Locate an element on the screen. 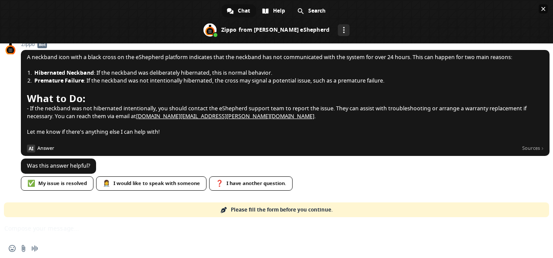 The image size is (553, 258). span: Audio message is located at coordinates (35, 249).